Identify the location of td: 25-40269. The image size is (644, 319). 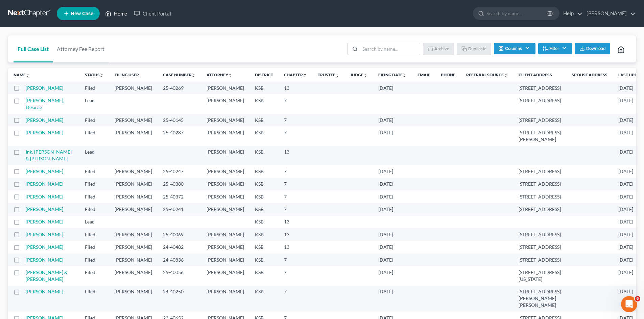
(179, 88).